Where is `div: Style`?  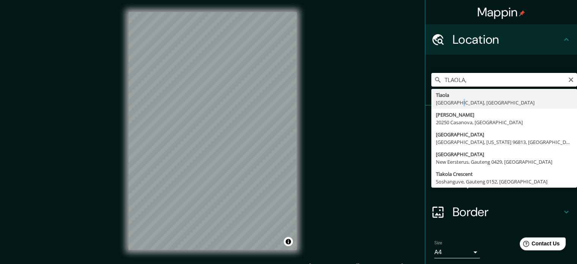 div: Style is located at coordinates (501, 151).